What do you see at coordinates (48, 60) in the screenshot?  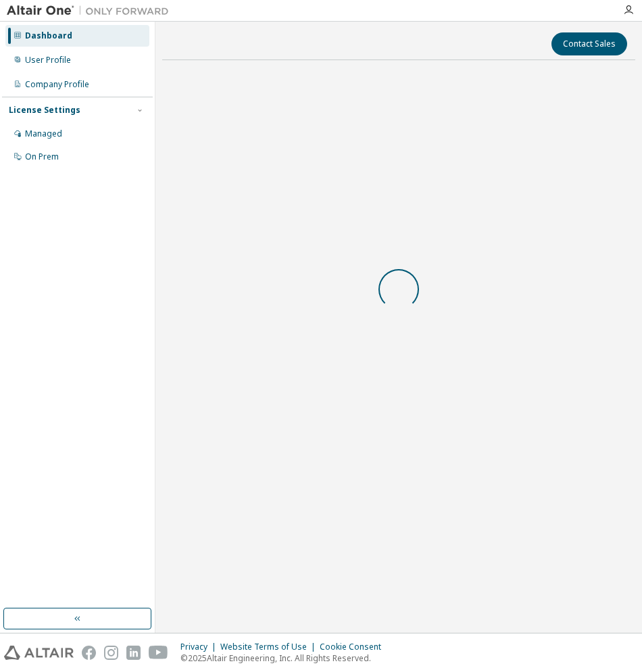 I see `div: User Profile` at bounding box center [48, 60].